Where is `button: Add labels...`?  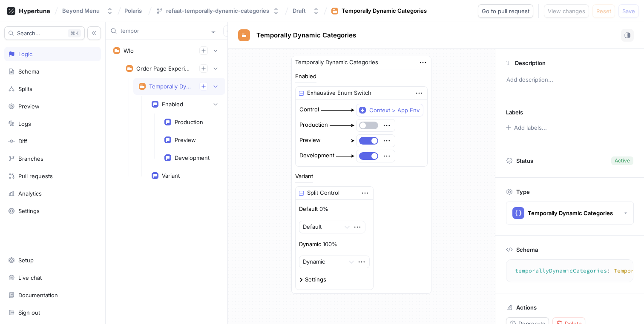
button: Add labels... is located at coordinates (526, 127).